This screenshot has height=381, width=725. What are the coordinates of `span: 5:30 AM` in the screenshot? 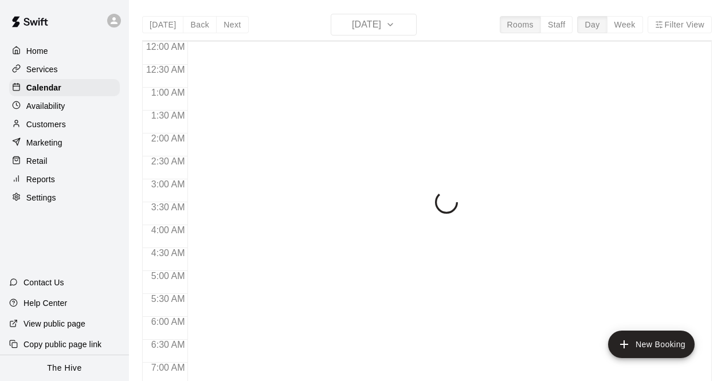 It's located at (168, 299).